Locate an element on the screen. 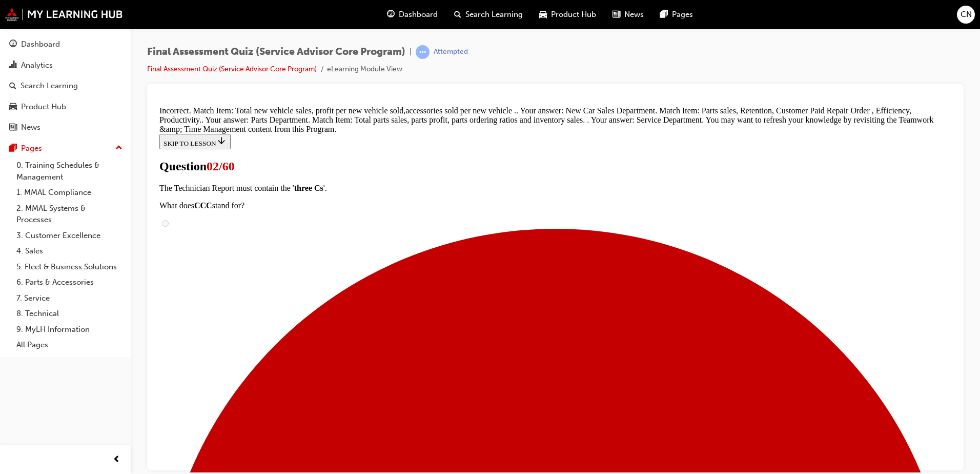  a: 5. Fleet & Business Solutions is located at coordinates (69, 267).